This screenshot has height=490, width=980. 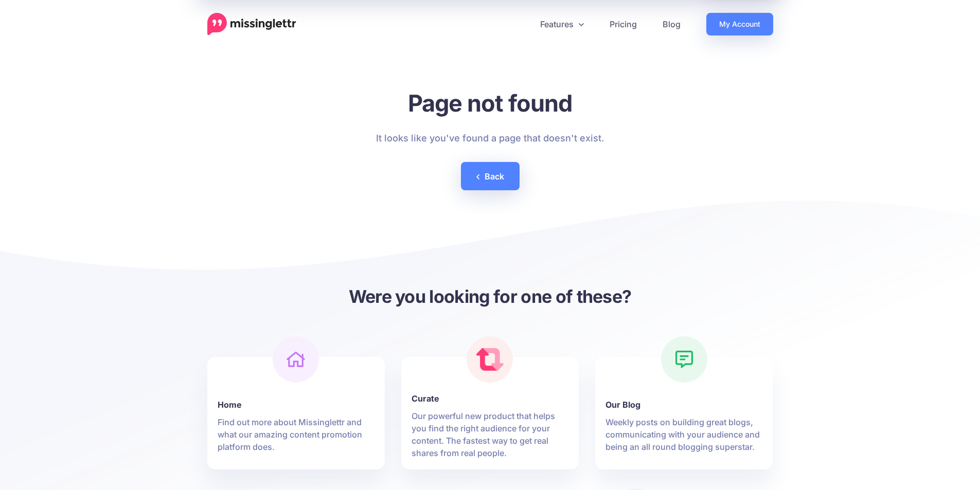 I want to click on b: Home, so click(x=296, y=405).